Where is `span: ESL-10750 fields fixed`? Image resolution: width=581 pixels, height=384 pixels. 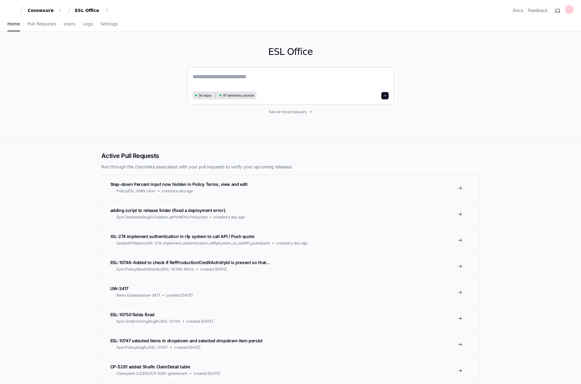
span: ESL-10750 fields fixed is located at coordinates (132, 315).